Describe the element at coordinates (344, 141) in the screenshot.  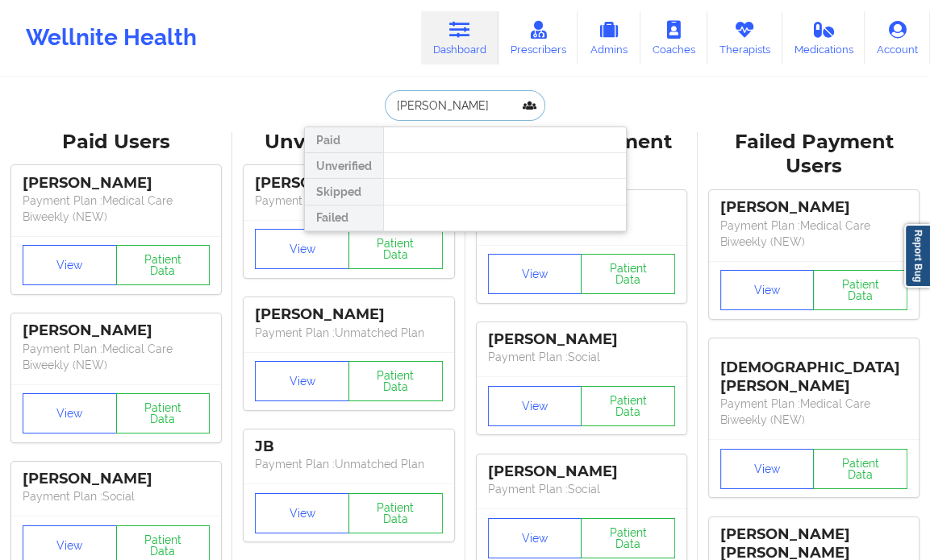
I see `div: Paid` at that location.